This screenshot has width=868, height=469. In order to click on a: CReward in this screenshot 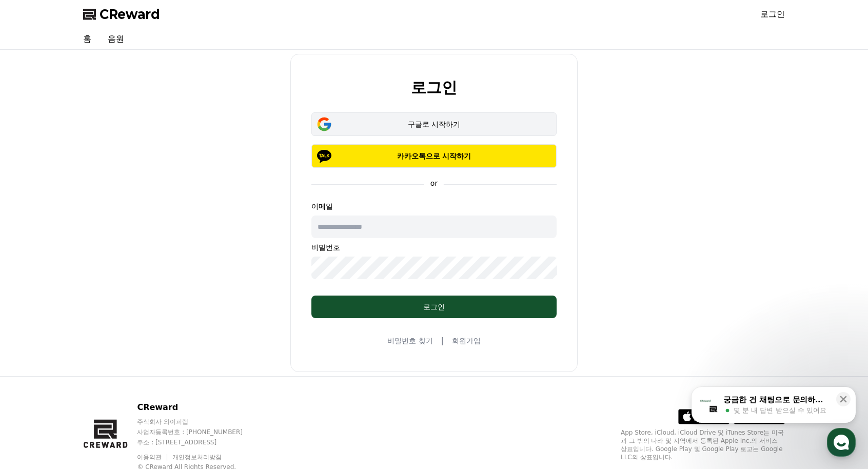, I will do `click(122, 14)`.